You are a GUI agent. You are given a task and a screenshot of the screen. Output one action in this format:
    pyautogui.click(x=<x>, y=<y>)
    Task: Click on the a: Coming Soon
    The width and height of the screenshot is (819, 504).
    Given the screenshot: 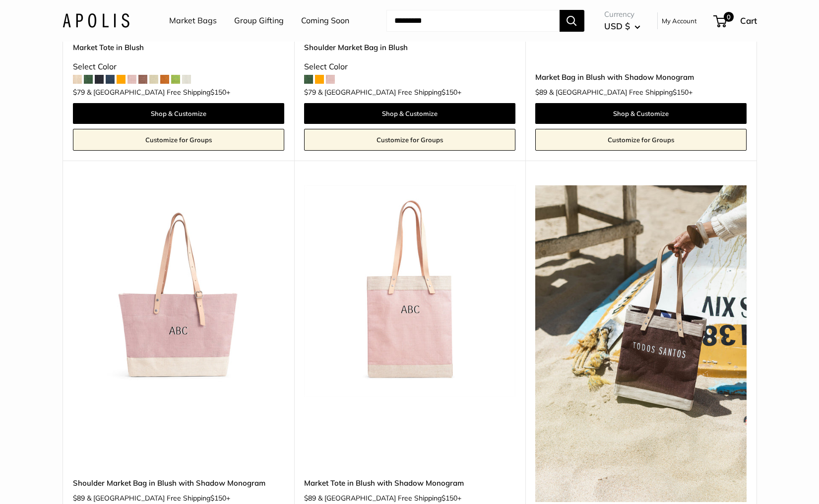 What is the action you would take?
    pyautogui.click(x=325, y=21)
    